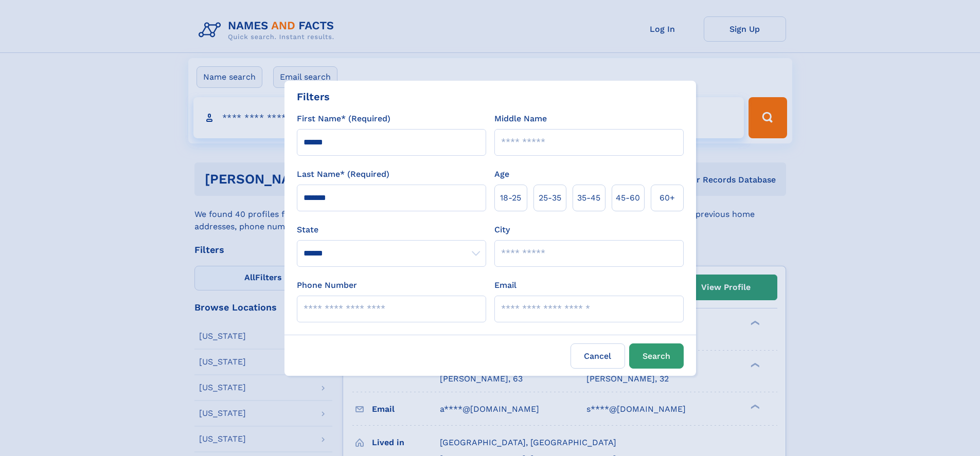 The width and height of the screenshot is (980, 456). Describe the element at coordinates (588, 198) in the screenshot. I see `span: 35‑45` at that location.